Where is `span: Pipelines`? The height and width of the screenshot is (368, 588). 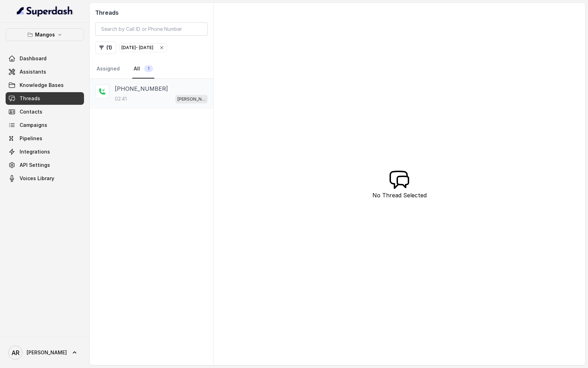
span: Pipelines is located at coordinates (31, 138).